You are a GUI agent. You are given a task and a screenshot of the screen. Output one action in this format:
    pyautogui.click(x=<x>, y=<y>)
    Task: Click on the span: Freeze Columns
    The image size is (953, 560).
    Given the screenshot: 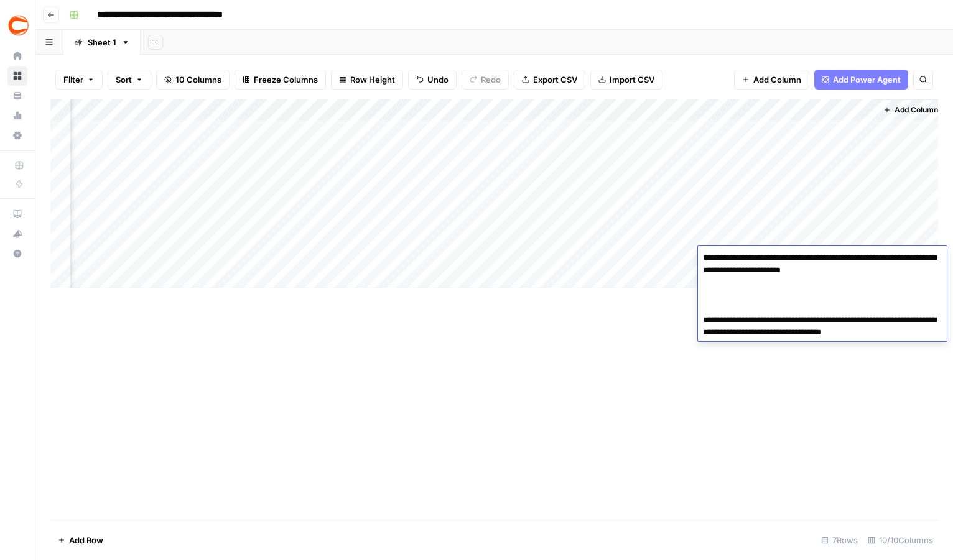 What is the action you would take?
    pyautogui.click(x=285, y=80)
    